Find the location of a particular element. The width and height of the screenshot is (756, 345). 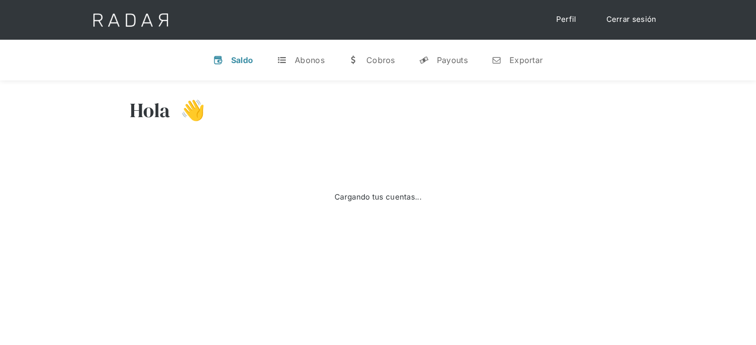

div: Saldo is located at coordinates (242, 60).